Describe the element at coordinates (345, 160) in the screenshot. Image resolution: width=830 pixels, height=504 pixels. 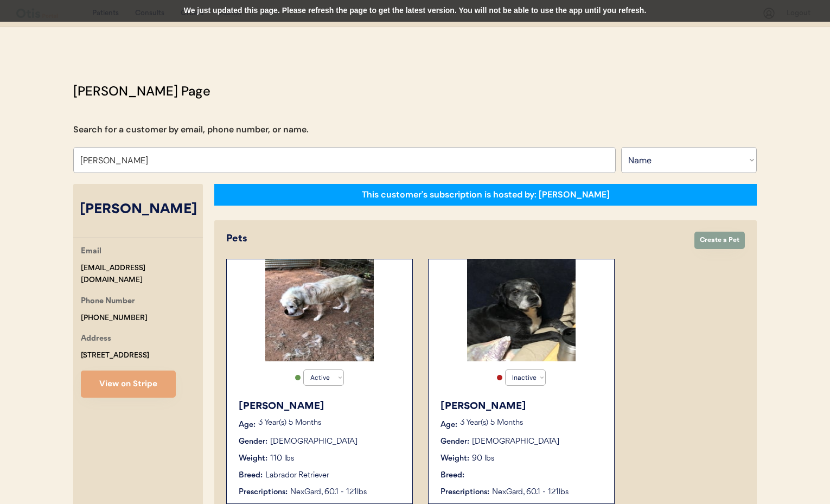
I see `input: Search by name` at that location.